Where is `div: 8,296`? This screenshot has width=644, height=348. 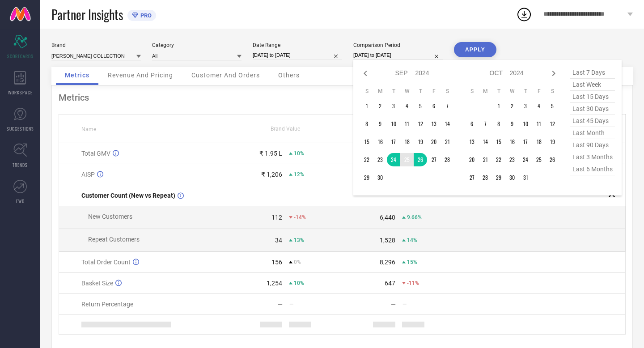
div: 8,296 is located at coordinates (388, 262).